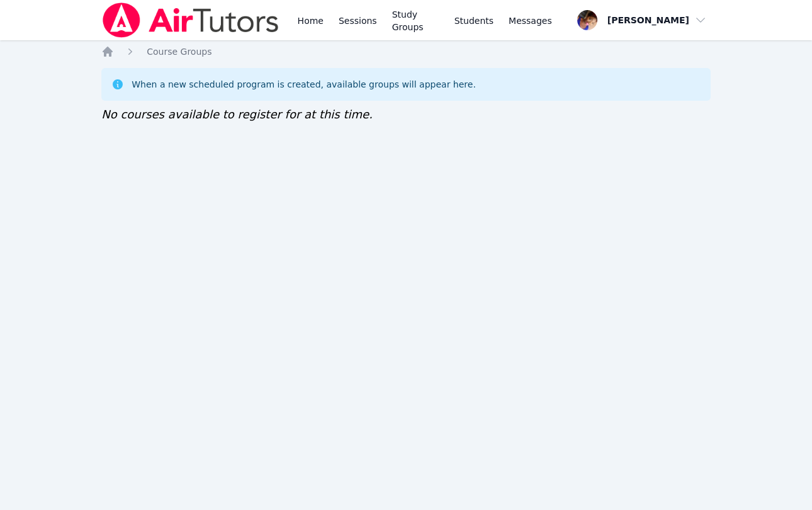 Image resolution: width=812 pixels, height=510 pixels. What do you see at coordinates (304, 84) in the screenshot?
I see `div: When a new scheduled program is created, available groups will appear here.` at bounding box center [304, 84].